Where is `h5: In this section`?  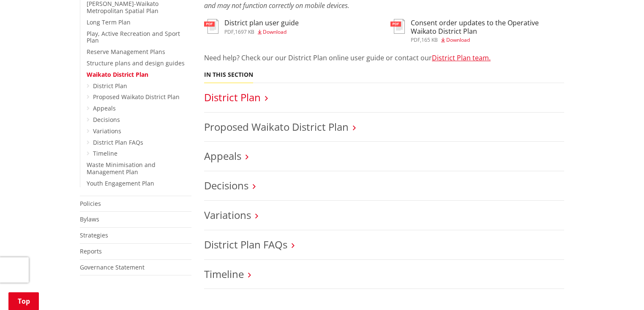
h5: In this section is located at coordinates (228, 75).